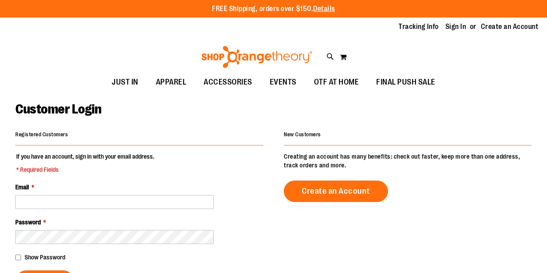  What do you see at coordinates (336, 82) in the screenshot?
I see `span: OTF AT HOME` at bounding box center [336, 82].